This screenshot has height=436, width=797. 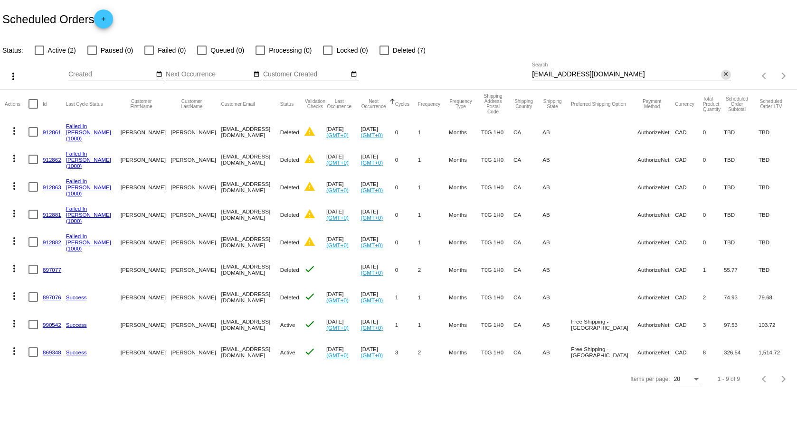 What do you see at coordinates (775, 352) in the screenshot?
I see `mat-cell: 1,514.72` at bounding box center [775, 352].